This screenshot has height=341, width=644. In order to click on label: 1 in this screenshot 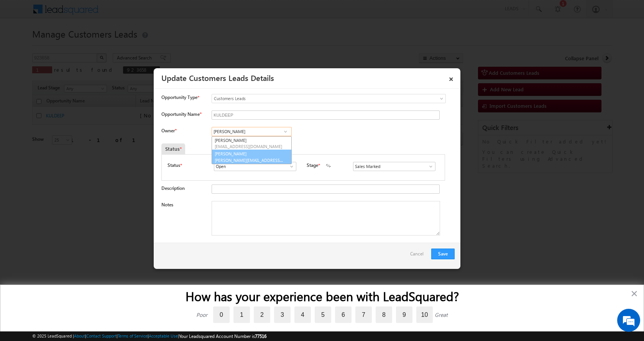, I will do `click(242, 315)`.